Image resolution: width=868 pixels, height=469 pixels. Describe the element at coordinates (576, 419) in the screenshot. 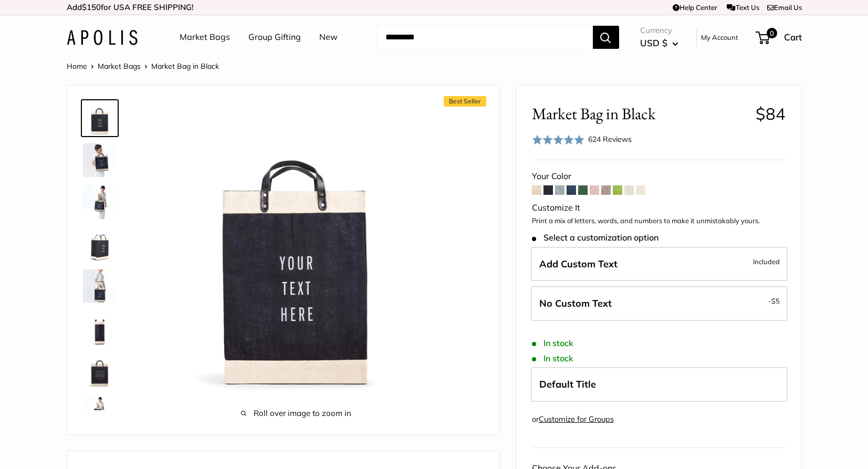

I see `a: Customize for Groups` at that location.